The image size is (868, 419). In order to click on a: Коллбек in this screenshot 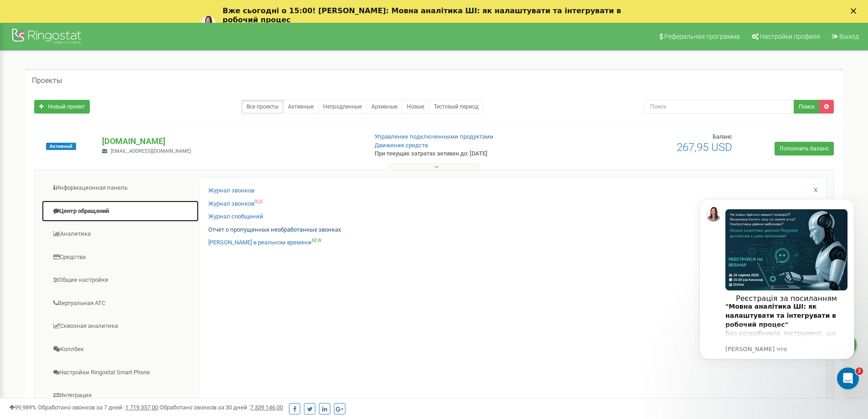, I will do `click(120, 349)`.